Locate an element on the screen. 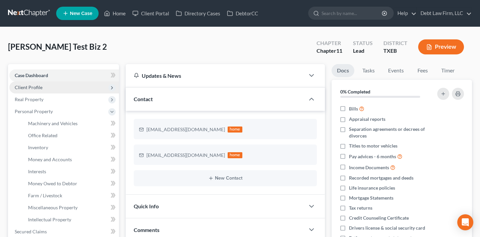 The height and width of the screenshot is (237, 480). a: Home is located at coordinates (115, 13).